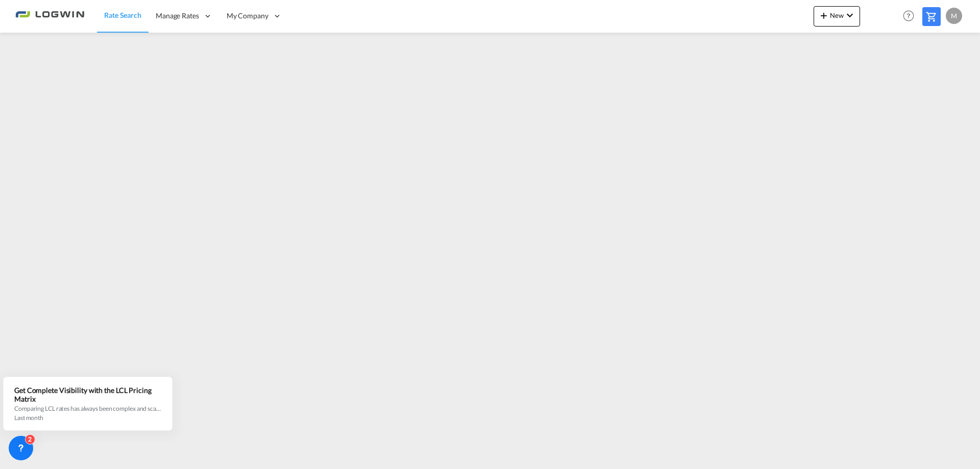  What do you see at coordinates (908, 16) in the screenshot?
I see `span: Help` at bounding box center [908, 16].